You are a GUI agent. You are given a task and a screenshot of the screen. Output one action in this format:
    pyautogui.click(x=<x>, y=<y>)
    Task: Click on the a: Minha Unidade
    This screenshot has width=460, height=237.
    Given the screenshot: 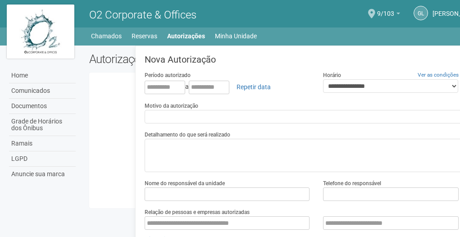 What is the action you would take?
    pyautogui.click(x=236, y=36)
    